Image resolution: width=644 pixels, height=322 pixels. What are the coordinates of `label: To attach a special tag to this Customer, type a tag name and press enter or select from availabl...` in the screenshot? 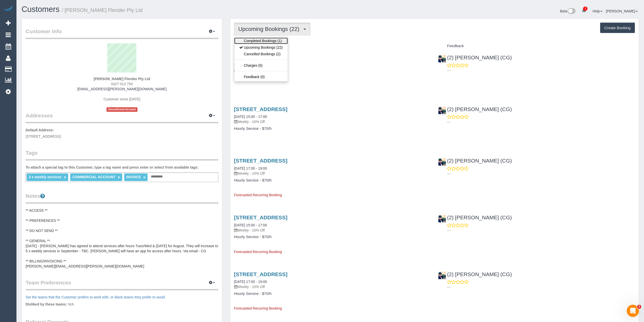 It's located at (112, 168).